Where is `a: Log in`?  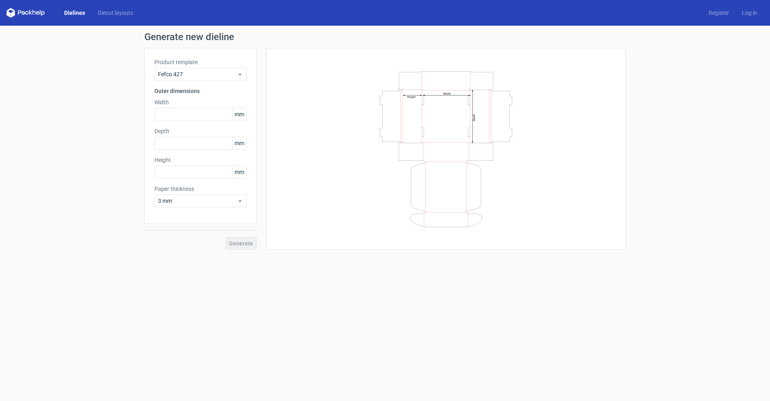 a: Log in is located at coordinates (750, 13).